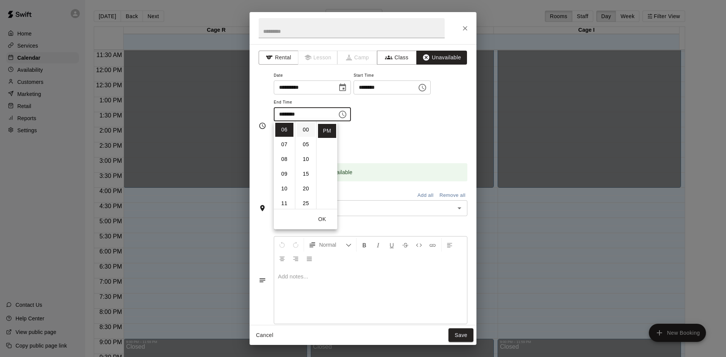 The width and height of the screenshot is (726, 357). I want to click on button: Format Underline, so click(392, 245).